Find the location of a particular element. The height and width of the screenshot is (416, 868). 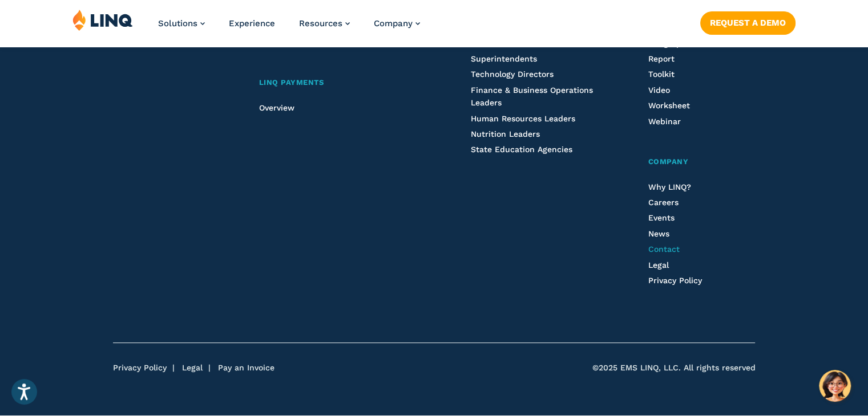

span: Nutrition Leaders is located at coordinates (505, 134).